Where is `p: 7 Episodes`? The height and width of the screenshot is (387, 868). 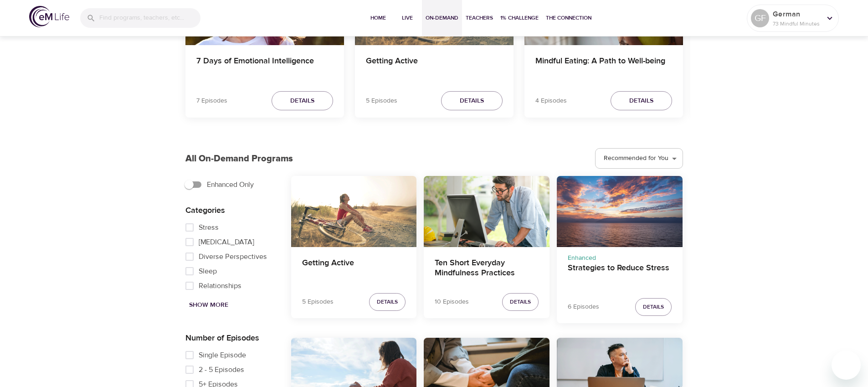 p: 7 Episodes is located at coordinates (212, 101).